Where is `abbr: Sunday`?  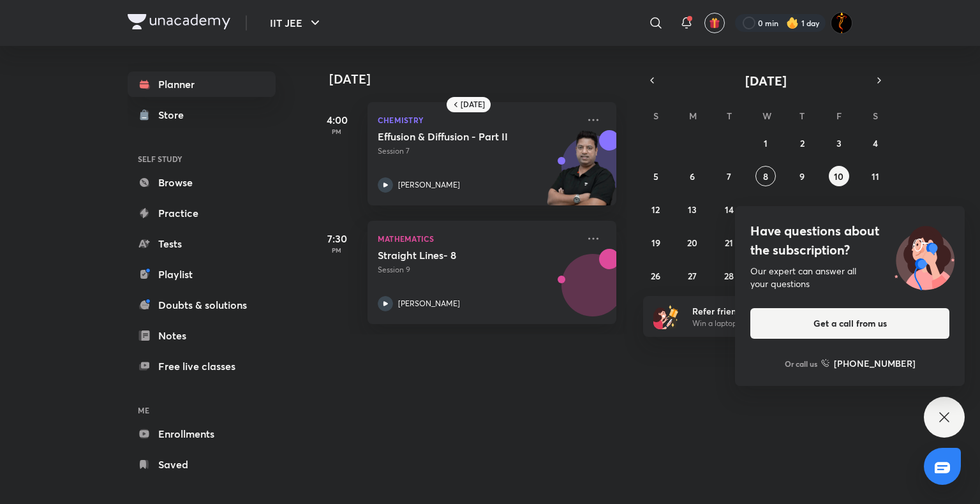 abbr: Sunday is located at coordinates (656, 115).